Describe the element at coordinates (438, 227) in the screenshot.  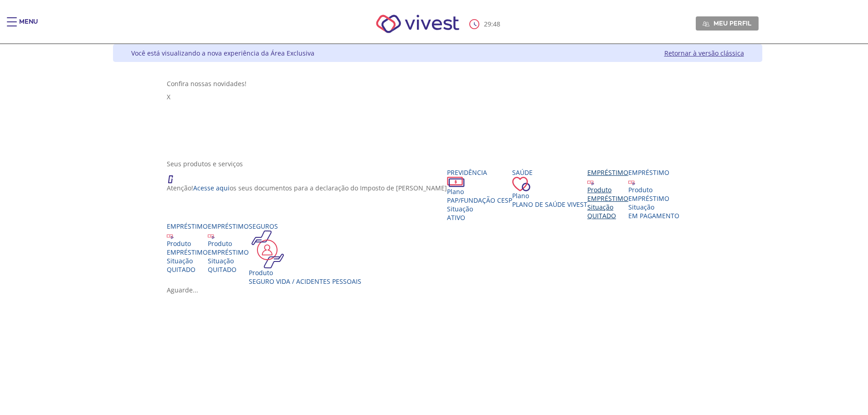
I see `section: <span lang="en" dir="ltr">ProdutosCard</span>` at that location.